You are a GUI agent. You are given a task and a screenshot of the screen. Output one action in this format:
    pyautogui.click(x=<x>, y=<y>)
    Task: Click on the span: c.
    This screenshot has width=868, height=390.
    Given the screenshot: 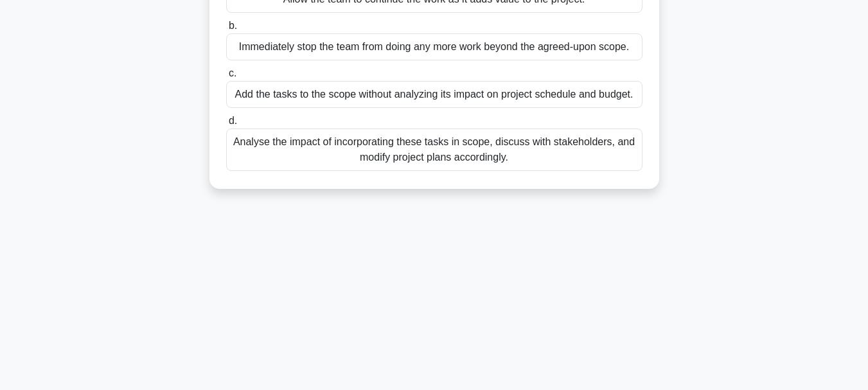 What is the action you would take?
    pyautogui.click(x=233, y=72)
    